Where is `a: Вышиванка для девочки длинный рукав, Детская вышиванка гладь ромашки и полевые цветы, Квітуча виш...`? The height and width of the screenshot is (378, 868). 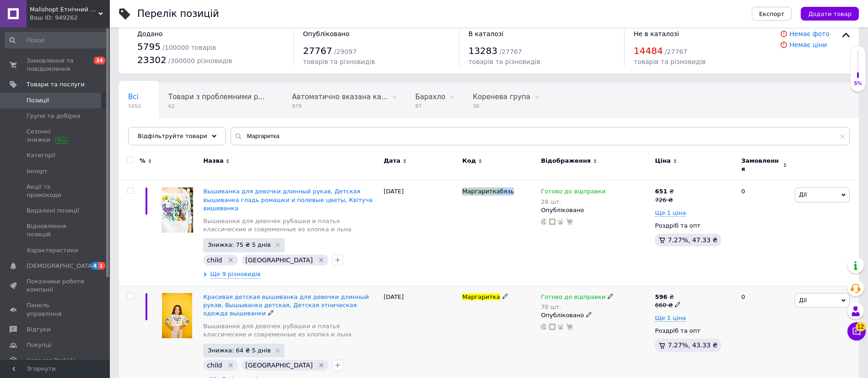 a: Вышиванка для девочки длинный рукав, Детская вышиванка гладь ромашки и полевые цветы, Квітуча виш... is located at coordinates (288, 199).